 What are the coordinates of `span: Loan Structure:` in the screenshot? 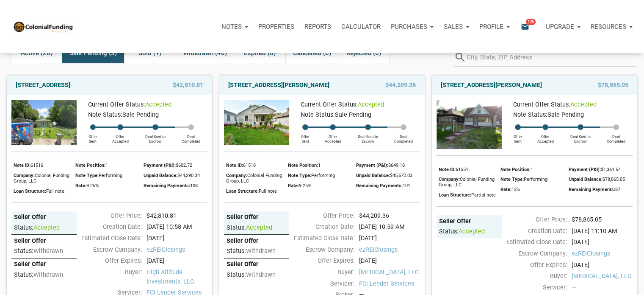 It's located at (30, 191).